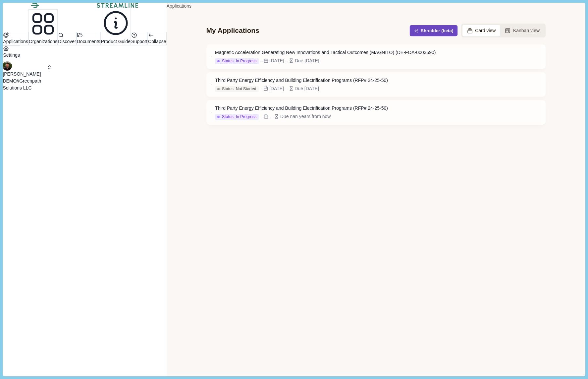 Image resolution: width=588 pixels, height=379 pixels. What do you see at coordinates (11, 55) in the screenshot?
I see `a: Settings` at bounding box center [11, 55].